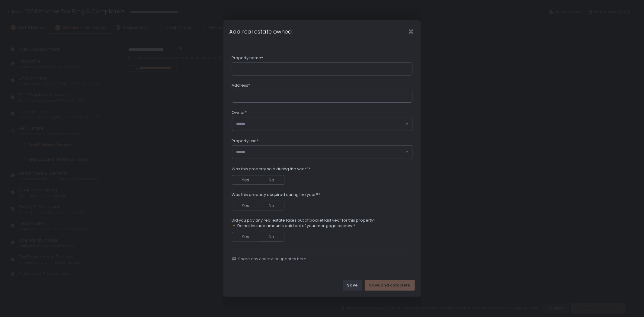 The image size is (644, 317). What do you see at coordinates (261, 31) in the screenshot?
I see `h1: Add real estate owned` at bounding box center [261, 31].